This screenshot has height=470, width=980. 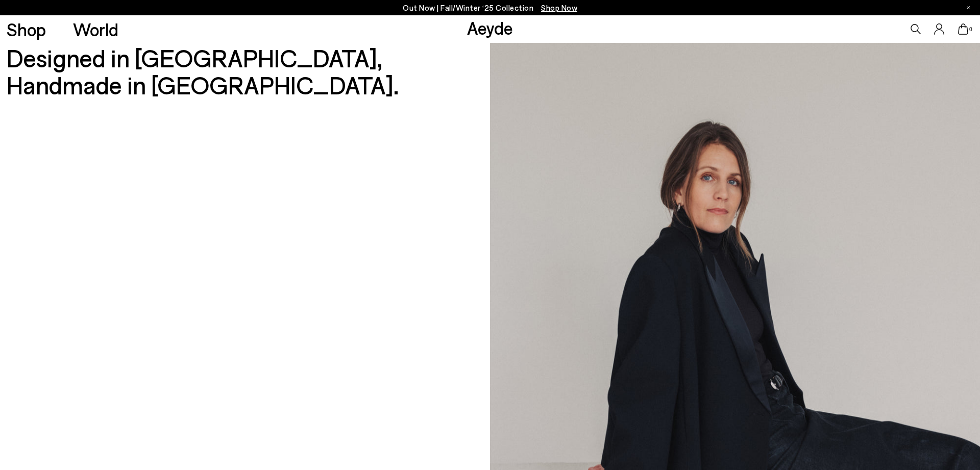 What do you see at coordinates (490, 27) in the screenshot?
I see `a: Aeyde` at bounding box center [490, 27].